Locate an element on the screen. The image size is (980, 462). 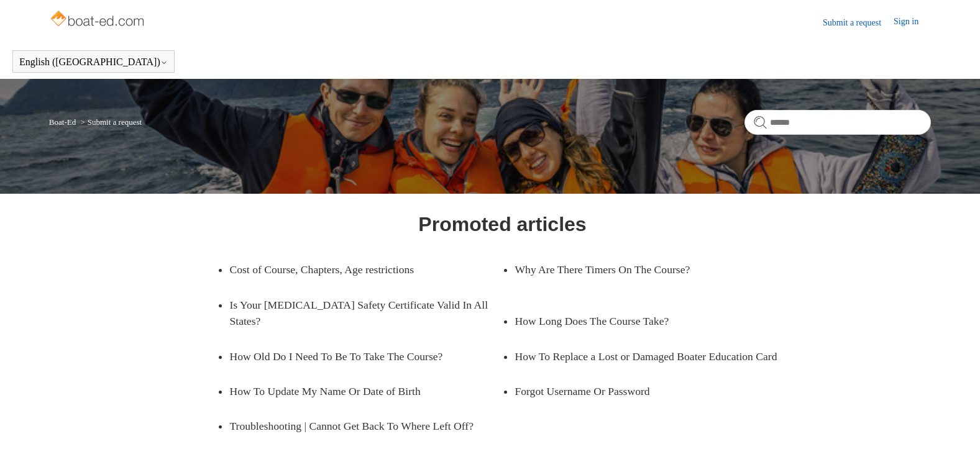
div: Live chat is located at coordinates (954, 436).